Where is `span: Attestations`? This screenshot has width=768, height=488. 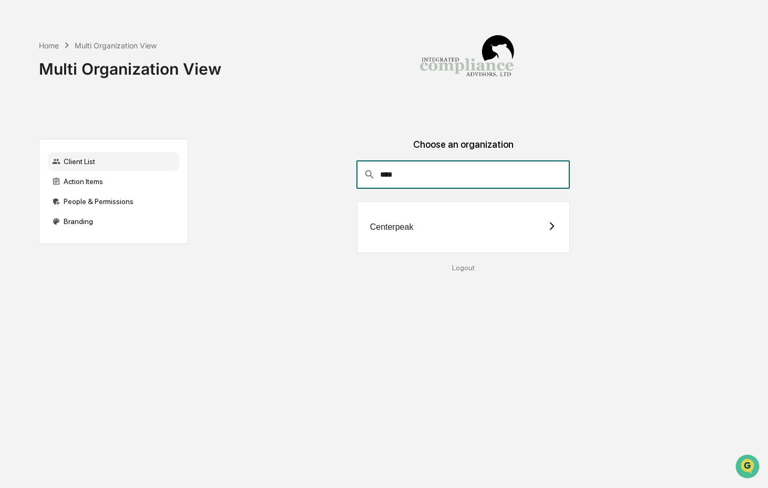 span: Attestations is located at coordinates (108, 138).